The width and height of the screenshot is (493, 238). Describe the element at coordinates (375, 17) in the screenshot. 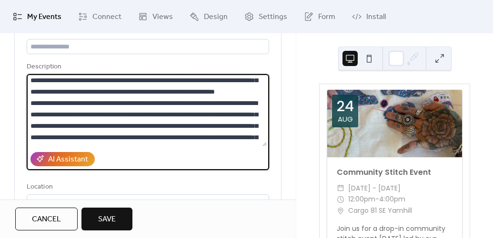

I see `span: Install` at that location.